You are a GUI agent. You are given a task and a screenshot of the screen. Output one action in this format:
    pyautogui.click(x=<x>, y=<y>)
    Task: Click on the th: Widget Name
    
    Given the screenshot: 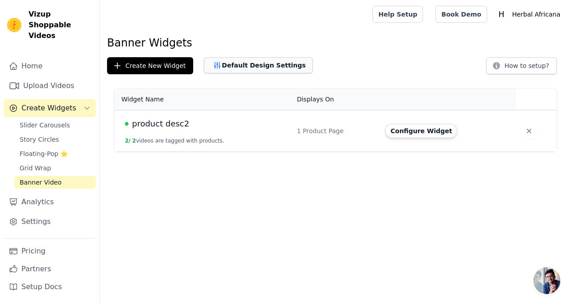 What is the action you would take?
    pyautogui.click(x=203, y=99)
    